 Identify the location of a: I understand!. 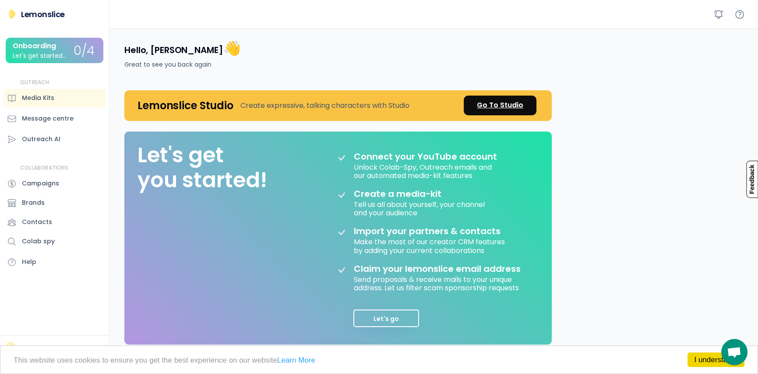
(716, 359).